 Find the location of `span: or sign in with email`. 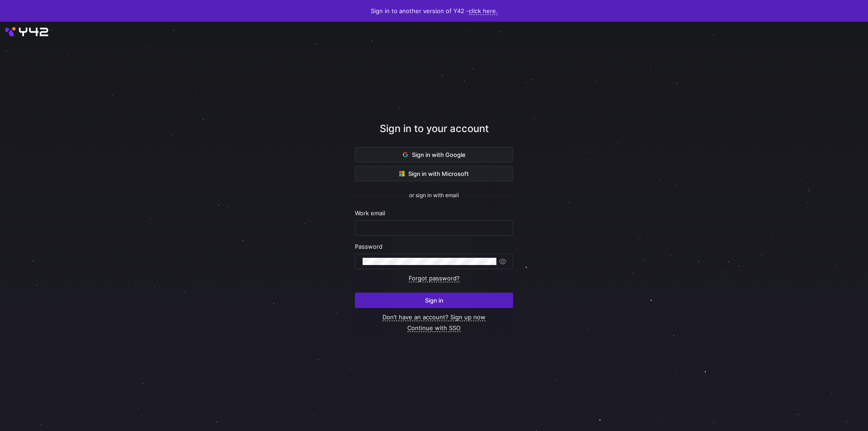

span: or sign in with email is located at coordinates (434, 196).